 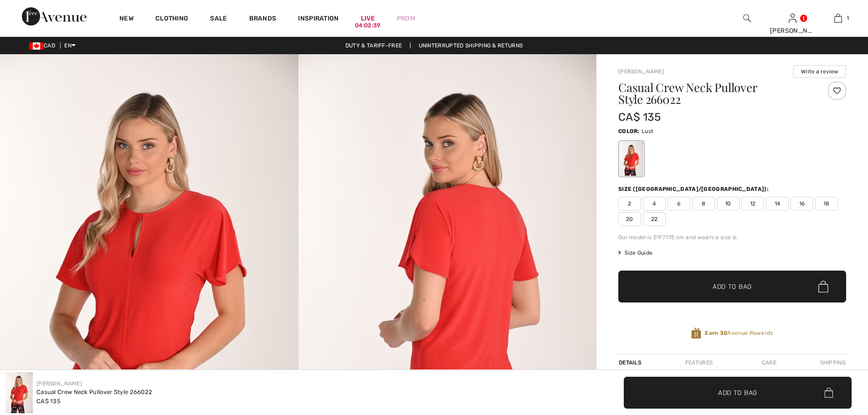 What do you see at coordinates (703, 203) in the screenshot?
I see `span: 8` at bounding box center [703, 203].